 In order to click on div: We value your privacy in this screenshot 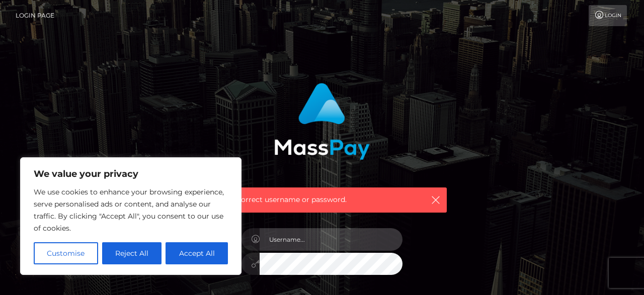, I will do `click(131, 216)`.